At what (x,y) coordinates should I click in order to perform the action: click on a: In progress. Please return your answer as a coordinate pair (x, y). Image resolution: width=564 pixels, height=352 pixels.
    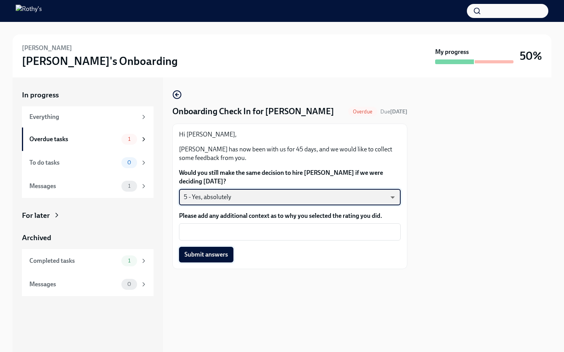
    Looking at the image, I should click on (88, 95).